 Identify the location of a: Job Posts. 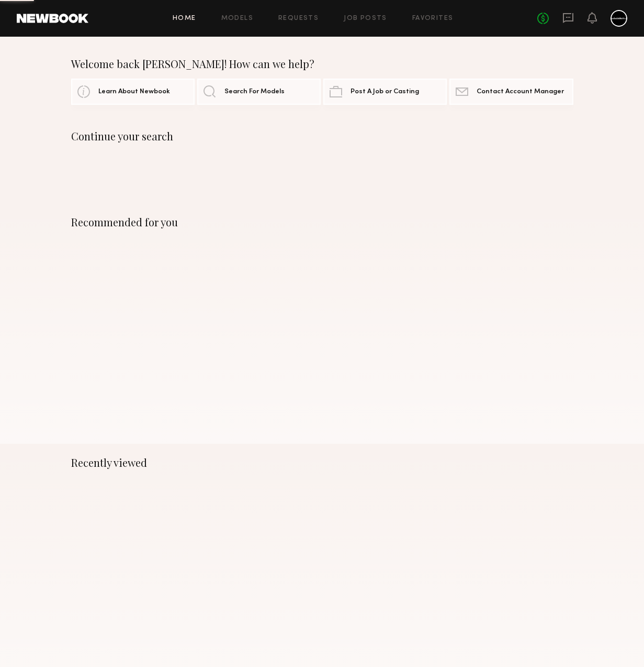
(365, 18).